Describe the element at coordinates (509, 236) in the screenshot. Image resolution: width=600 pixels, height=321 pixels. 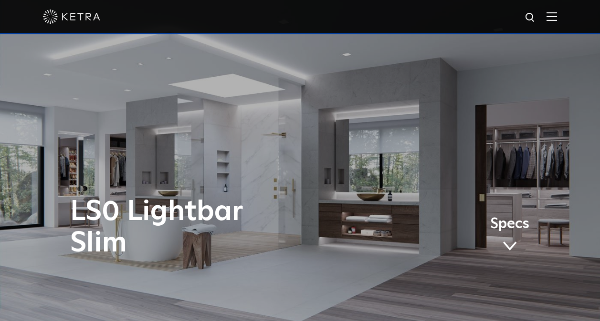
I see `a: Specs` at that location.